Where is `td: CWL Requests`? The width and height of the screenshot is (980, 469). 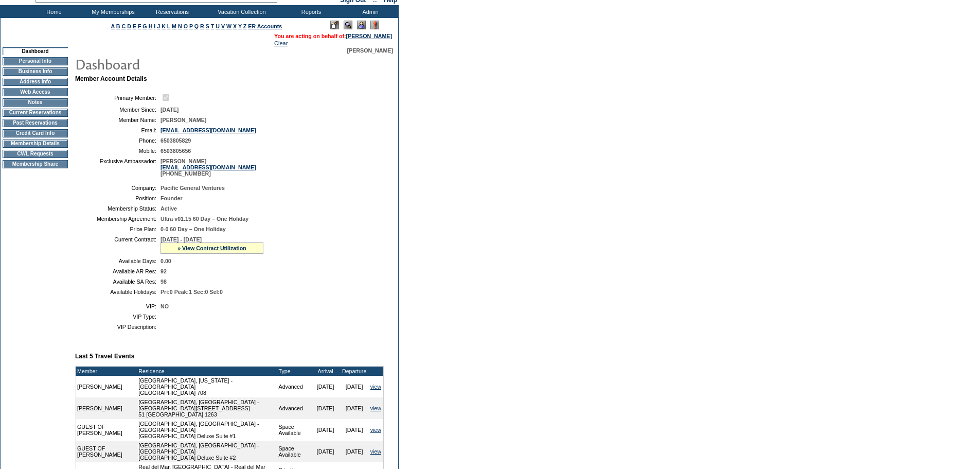 td: CWL Requests is located at coordinates (35, 153).